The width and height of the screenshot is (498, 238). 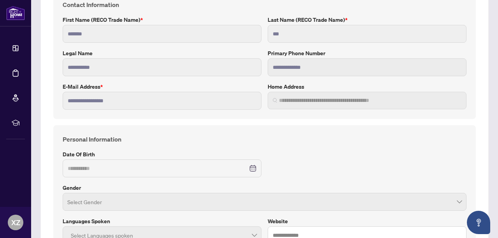 What do you see at coordinates (162, 154) in the screenshot?
I see `label: Date of Birth` at bounding box center [162, 154].